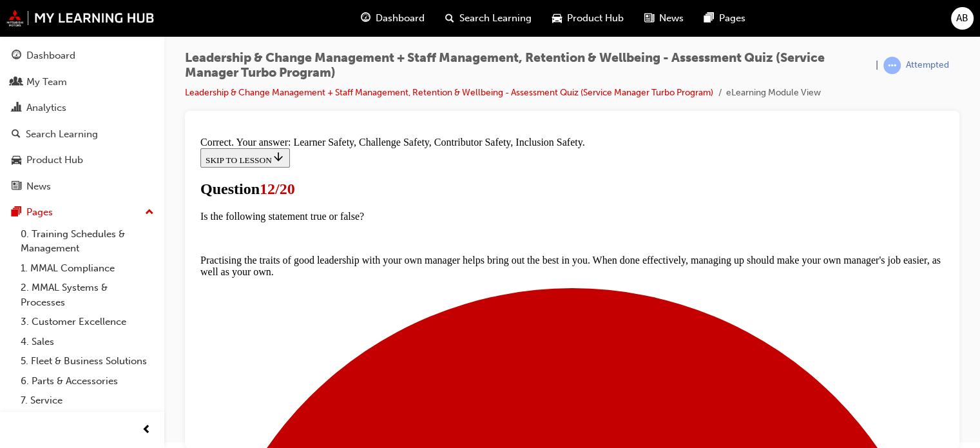  What do you see at coordinates (892, 65) in the screenshot?
I see `span: learningRecordVerb_ATTEMPT-icon` at bounding box center [892, 65].